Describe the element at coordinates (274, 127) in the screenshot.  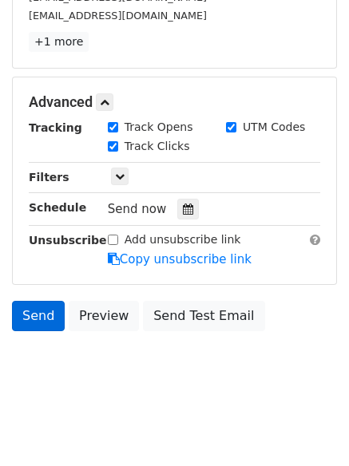
I see `label: UTM Codes` at that location.